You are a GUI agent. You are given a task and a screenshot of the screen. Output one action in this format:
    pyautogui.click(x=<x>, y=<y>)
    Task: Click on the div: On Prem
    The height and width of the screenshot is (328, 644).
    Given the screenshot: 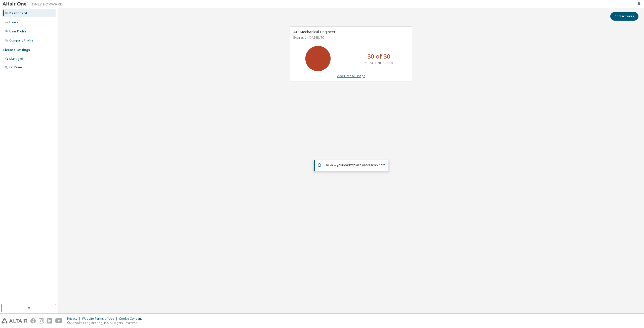 What is the action you would take?
    pyautogui.click(x=16, y=68)
    